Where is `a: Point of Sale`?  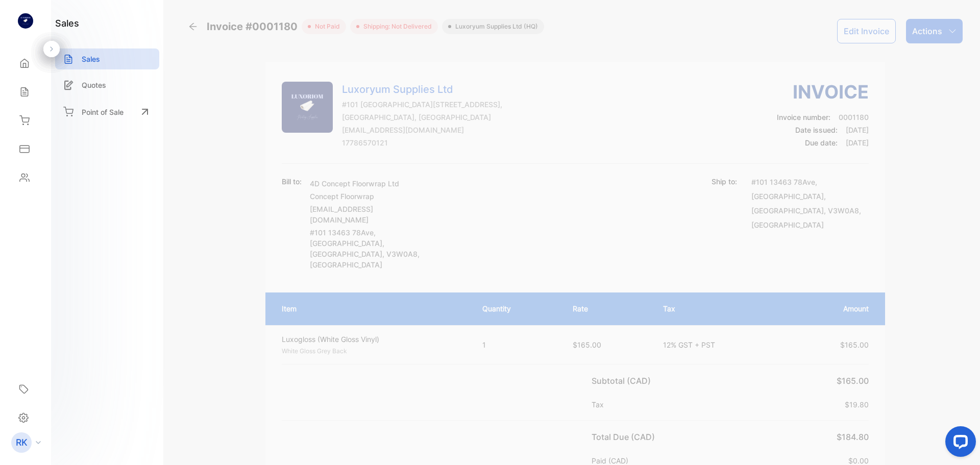 a: Point of Sale is located at coordinates (108, 111).